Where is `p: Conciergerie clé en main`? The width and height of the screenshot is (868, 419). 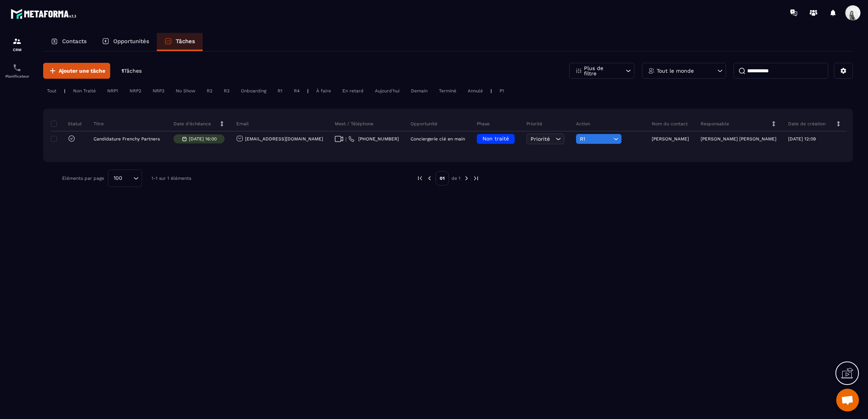 p: Conciergerie clé en main is located at coordinates (438, 139).